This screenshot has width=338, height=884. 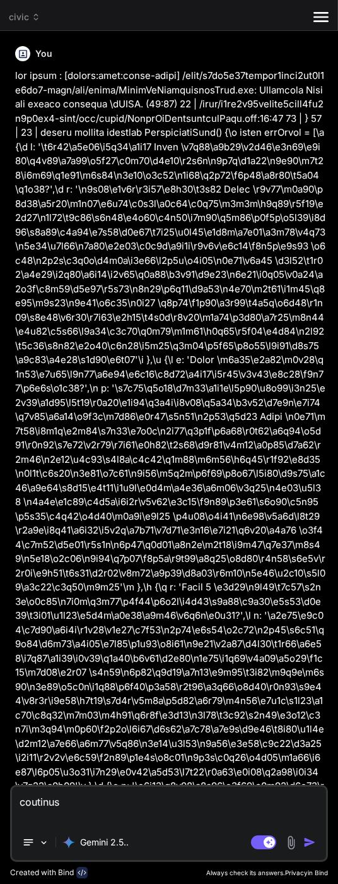 I want to click on img: bind-logo, so click(x=82, y=873).